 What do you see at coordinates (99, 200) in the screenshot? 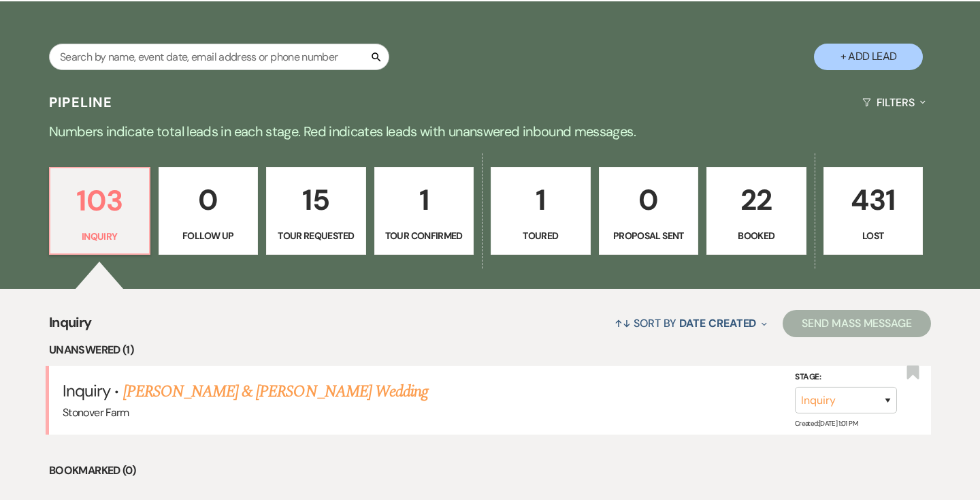
I see `p: 103` at bounding box center [99, 200].